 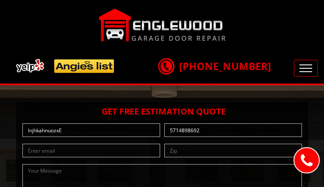 I want to click on img: add.png, so click(x=65, y=66).